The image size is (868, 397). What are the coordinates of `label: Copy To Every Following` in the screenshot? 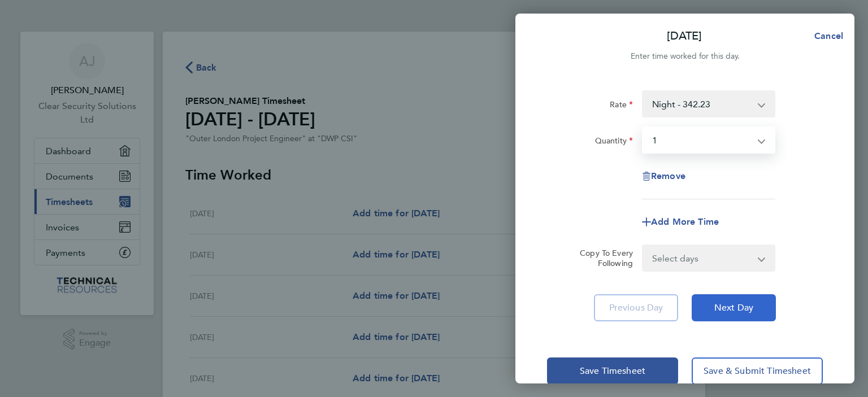 It's located at (602, 258).